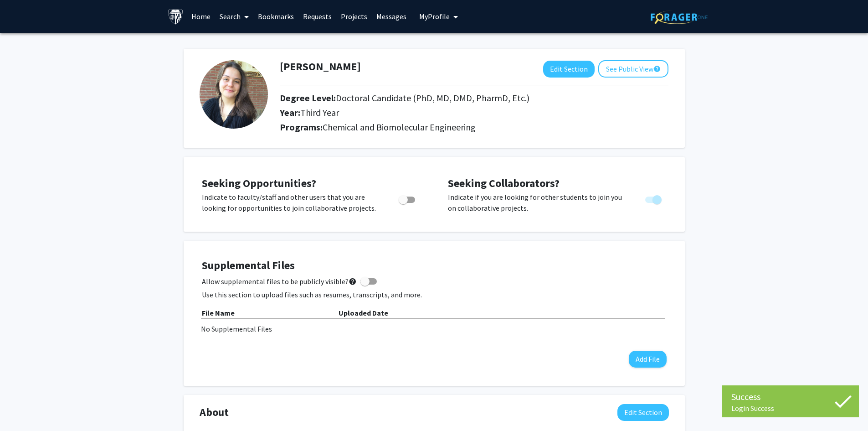 This screenshot has width=868, height=431. What do you see at coordinates (175, 16) in the screenshot?
I see `img: Johns Hopkins University Logo` at bounding box center [175, 16].